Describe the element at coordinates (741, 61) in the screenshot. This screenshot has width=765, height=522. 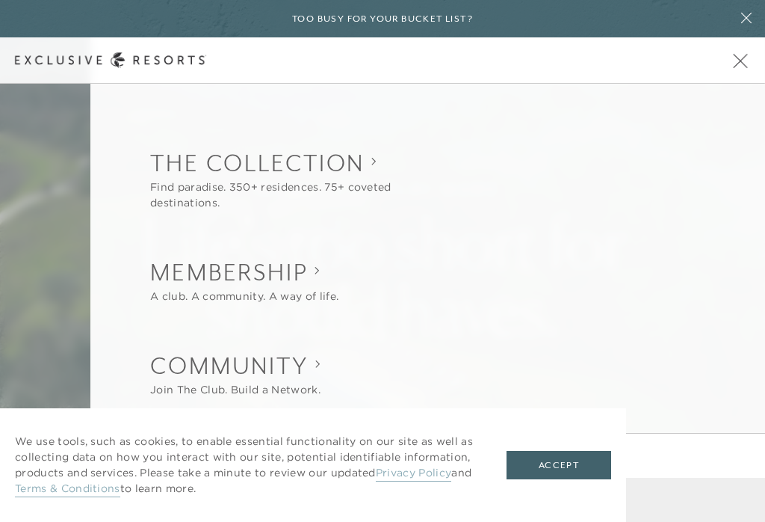
I see `button: Open navigation` at that location.